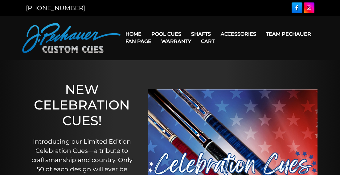  I want to click on a: Fan Page, so click(138, 41).